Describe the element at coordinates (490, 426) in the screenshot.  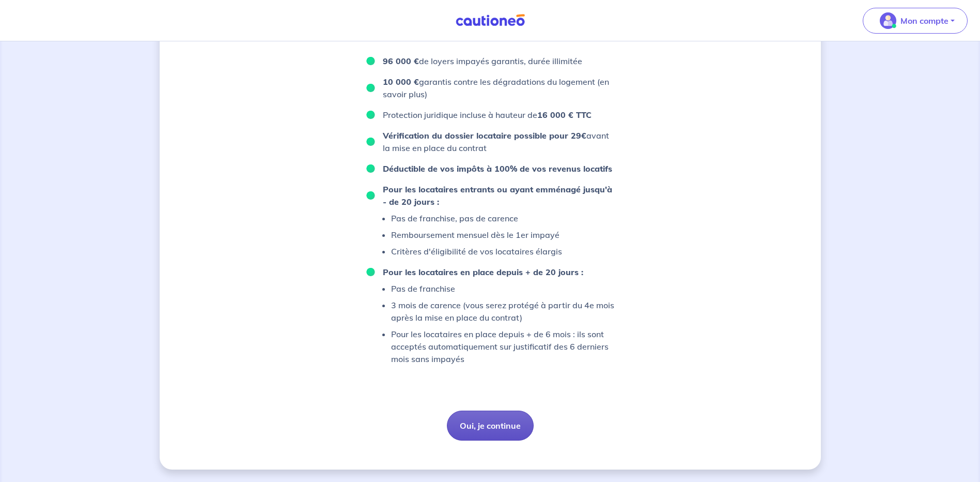
I see `button: Oui, je continue` at that location.